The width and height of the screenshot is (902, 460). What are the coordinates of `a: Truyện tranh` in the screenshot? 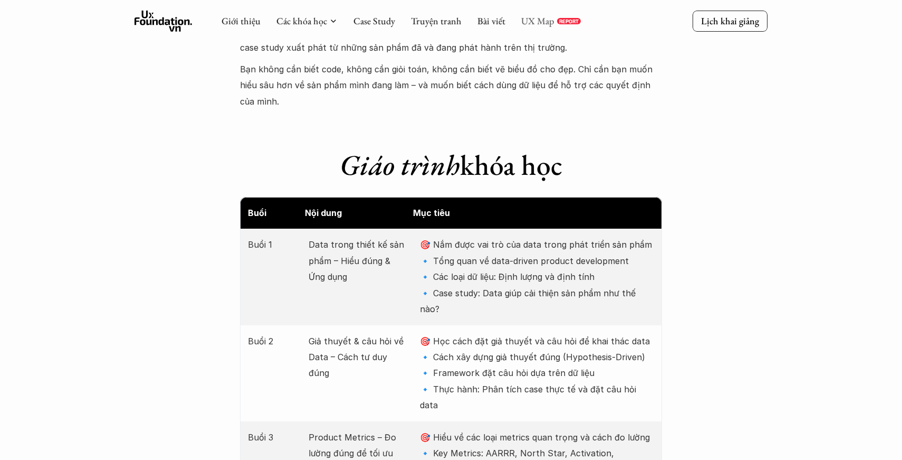 It's located at (436, 21).